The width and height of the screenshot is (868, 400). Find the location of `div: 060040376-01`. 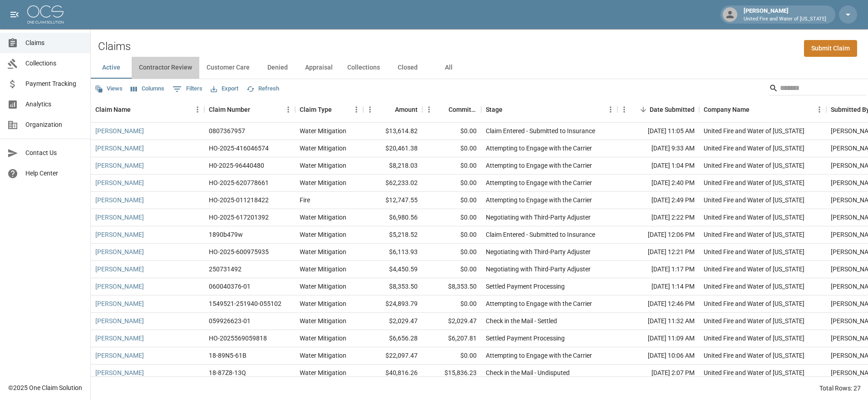

div: 060040376-01 is located at coordinates (230, 286).